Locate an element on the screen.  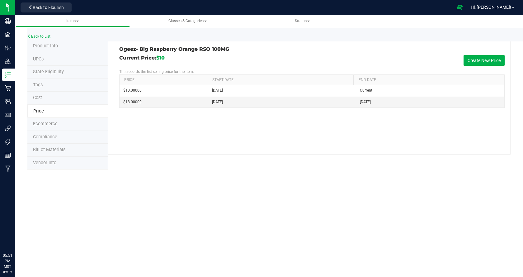
inline-svg: User Roles is located at coordinates (8, 115).